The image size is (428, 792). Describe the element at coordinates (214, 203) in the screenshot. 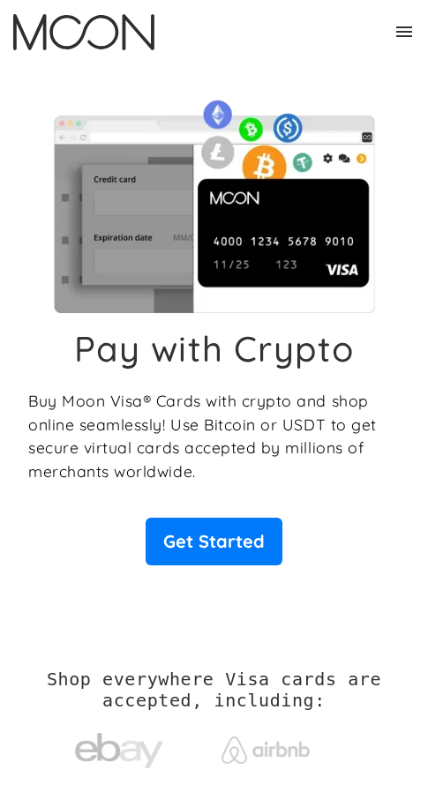

I see `img: Moon Cards let you spend your crypto anywhere Visa is accepted.` at that location.